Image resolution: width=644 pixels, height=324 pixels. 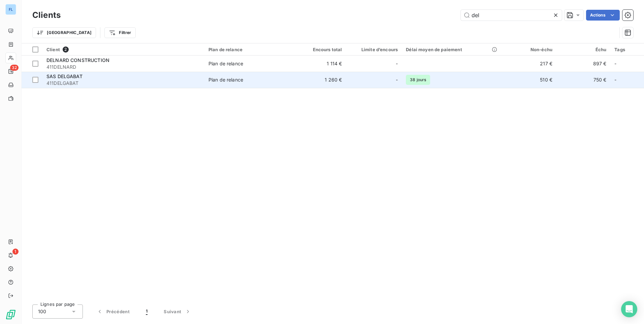 What do you see at coordinates (418, 80) in the screenshot?
I see `span: 38 jours` at bounding box center [418, 80].